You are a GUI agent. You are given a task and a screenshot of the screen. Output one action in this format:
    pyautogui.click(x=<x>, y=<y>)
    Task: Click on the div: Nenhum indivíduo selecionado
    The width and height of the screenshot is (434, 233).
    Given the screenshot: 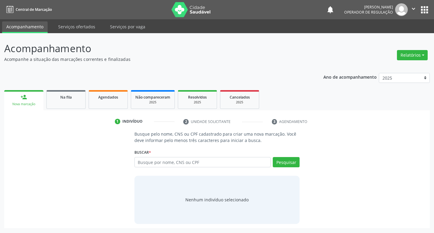 What is the action you would take?
    pyautogui.click(x=217, y=199)
    